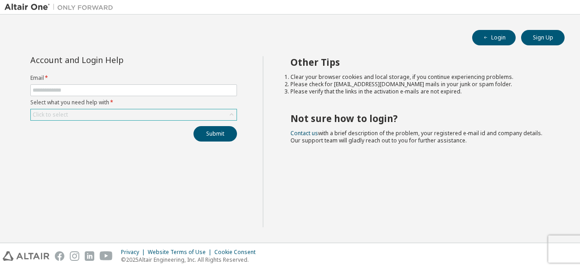 Image resolution: width=580 pixels, height=269 pixels. What do you see at coordinates (420, 77) in the screenshot?
I see `li: Clear your browser cookies and local storage, if you continue experiencing problems.` at bounding box center [420, 77].